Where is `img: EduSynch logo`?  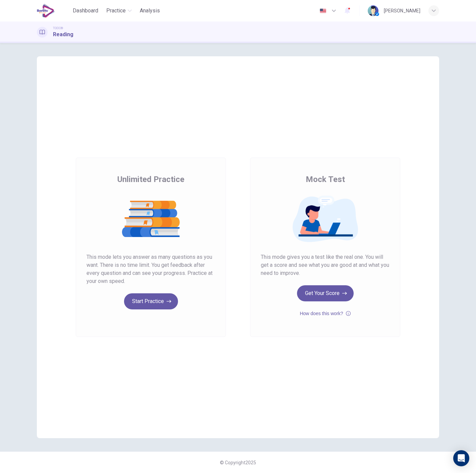 img: EduSynch logo is located at coordinates (45, 10).